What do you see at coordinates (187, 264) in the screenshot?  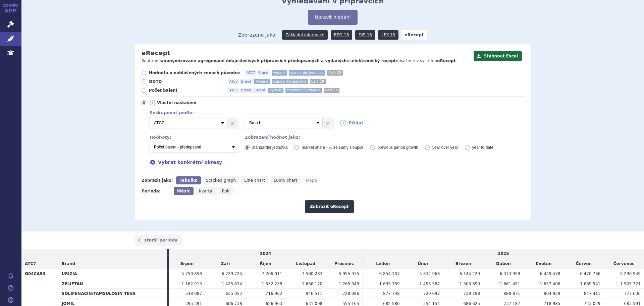 I see `td: Srpen` at bounding box center [187, 264].